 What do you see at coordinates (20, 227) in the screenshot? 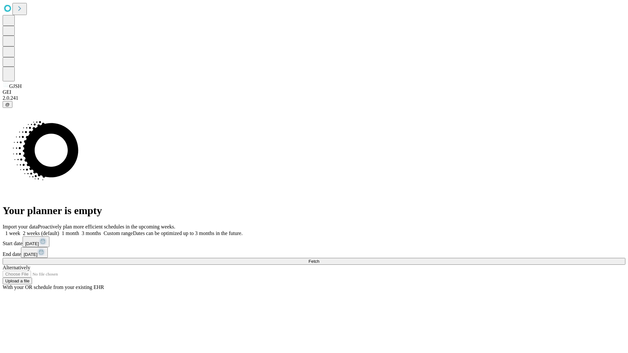
I see `span: Import your data` at bounding box center [20, 227].